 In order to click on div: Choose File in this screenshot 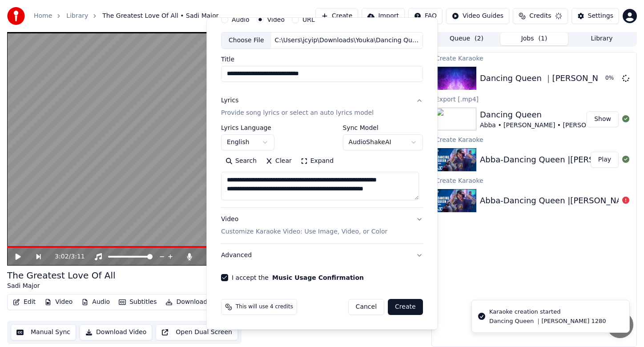, I will do `click(246, 41)`.